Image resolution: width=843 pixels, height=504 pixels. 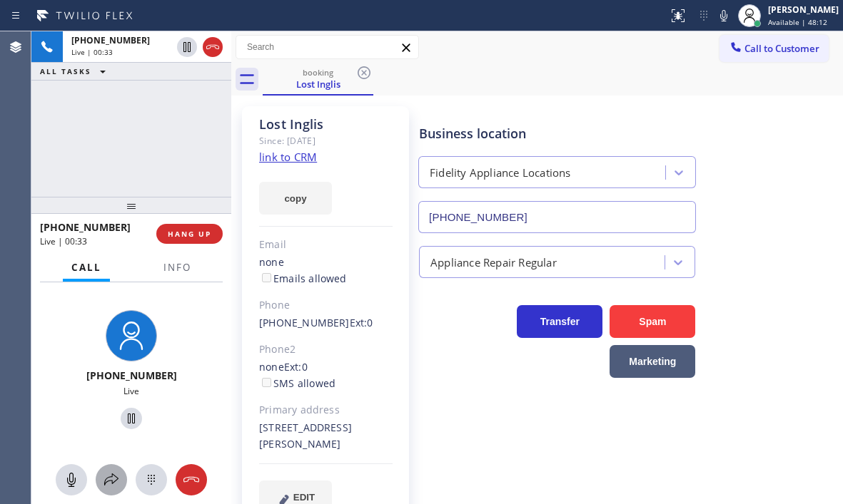 I want to click on div: Phone, so click(x=325, y=305).